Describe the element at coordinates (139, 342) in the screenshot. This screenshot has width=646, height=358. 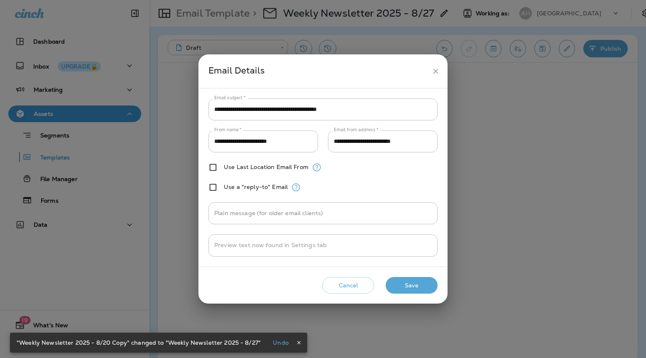
I see `div: "Weekly Newsletter 2025 - 8/20 Copy" changed to "Weekly Newsletter 2025 - 8/27"` at that location.